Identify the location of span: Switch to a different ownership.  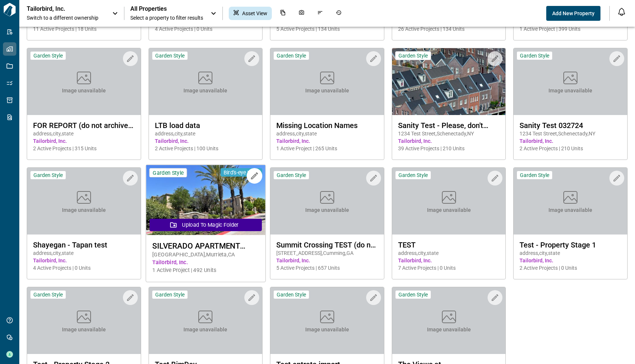
(66, 18).